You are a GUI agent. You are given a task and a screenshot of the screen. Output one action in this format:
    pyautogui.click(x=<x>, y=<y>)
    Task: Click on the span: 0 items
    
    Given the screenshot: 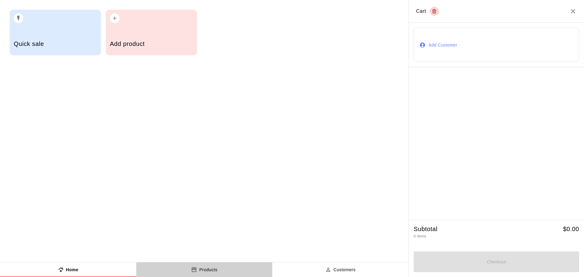 What is the action you would take?
    pyautogui.click(x=420, y=236)
    